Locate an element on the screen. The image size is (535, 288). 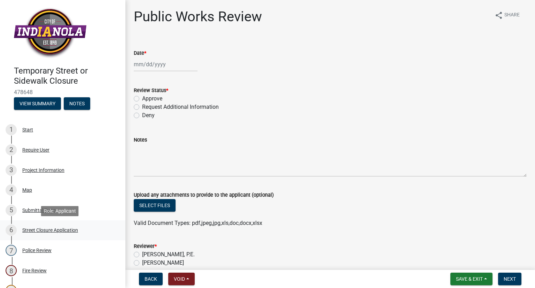
button: Save & Exit is located at coordinates (471, 279).